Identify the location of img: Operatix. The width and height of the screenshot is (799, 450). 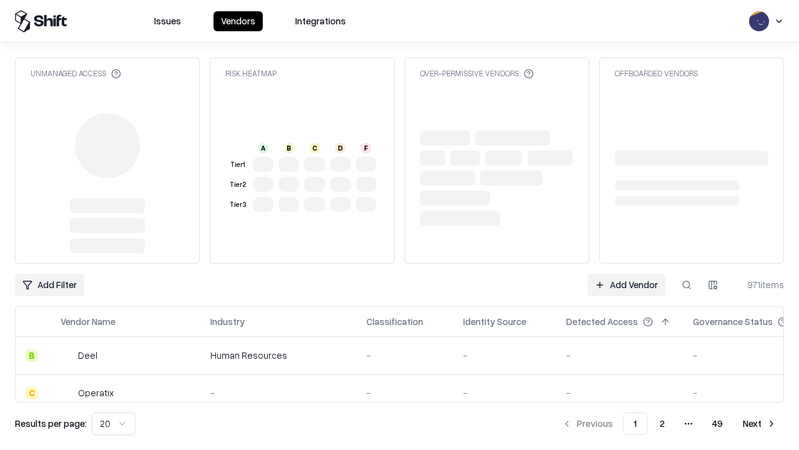
(67, 393).